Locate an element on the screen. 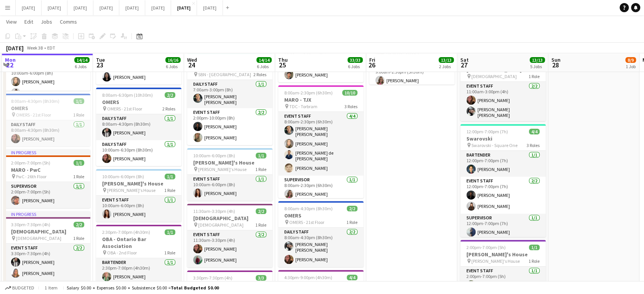  span: View is located at coordinates (12, 22).